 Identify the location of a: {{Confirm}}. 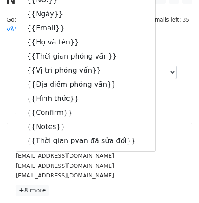
(86, 113).